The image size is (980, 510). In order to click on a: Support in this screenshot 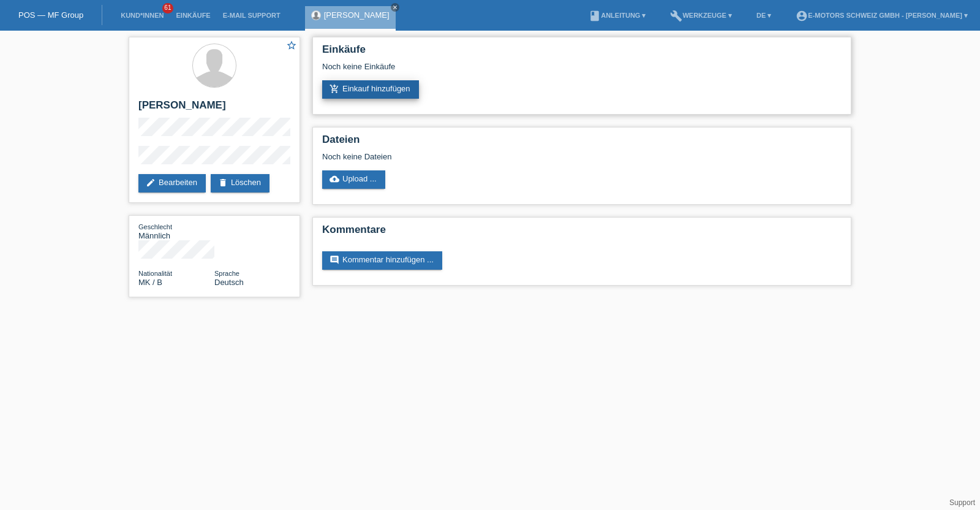, I will do `click(962, 502)`.